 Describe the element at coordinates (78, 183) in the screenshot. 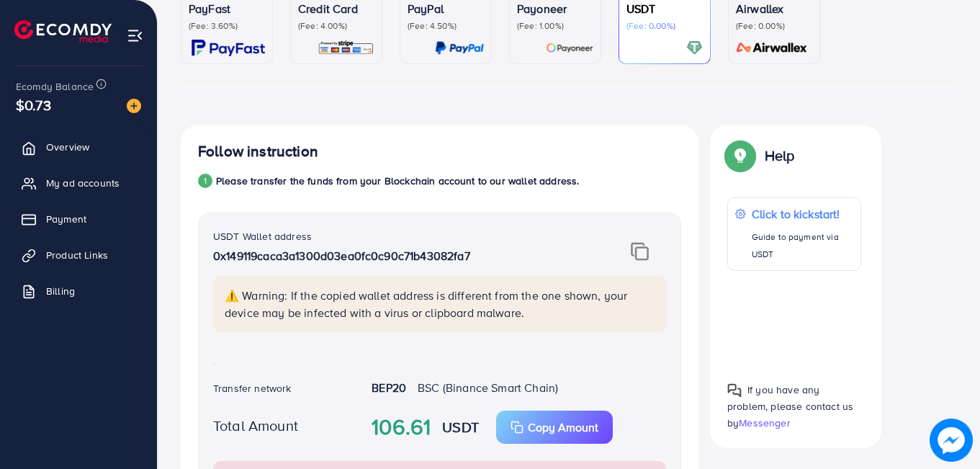

I see `a: My ad accounts` at that location.